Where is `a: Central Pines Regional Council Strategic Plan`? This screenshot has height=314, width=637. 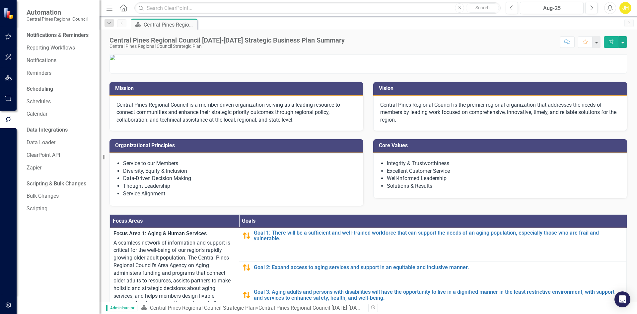
a: Central Pines Regional Council Strategic Plan is located at coordinates (203, 307).